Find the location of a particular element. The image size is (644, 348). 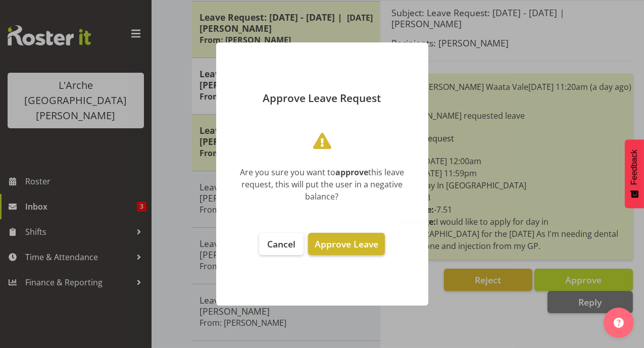

span: Feedback is located at coordinates (634, 167).